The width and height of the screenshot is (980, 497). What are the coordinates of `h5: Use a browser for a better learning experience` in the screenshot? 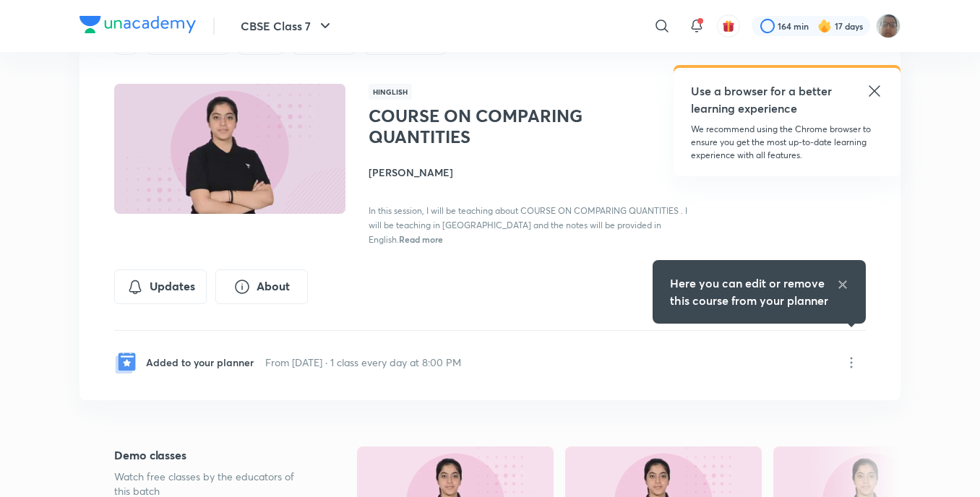 It's located at (763, 100).